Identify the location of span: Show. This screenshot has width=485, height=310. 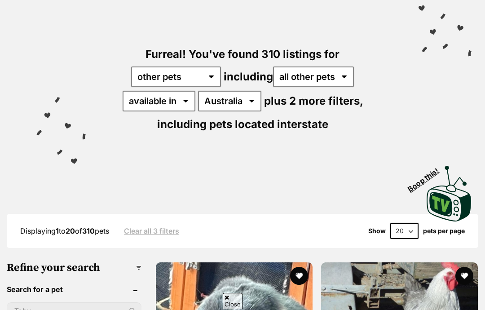
(376, 231).